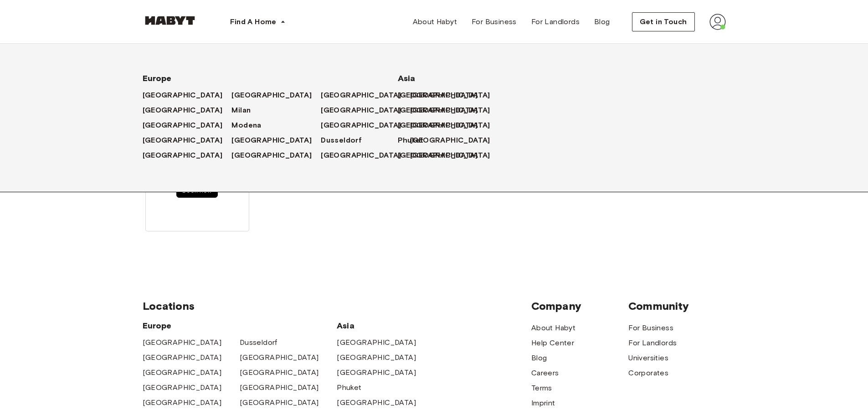 The image size is (868, 415). I want to click on span: Milan, so click(241, 110).